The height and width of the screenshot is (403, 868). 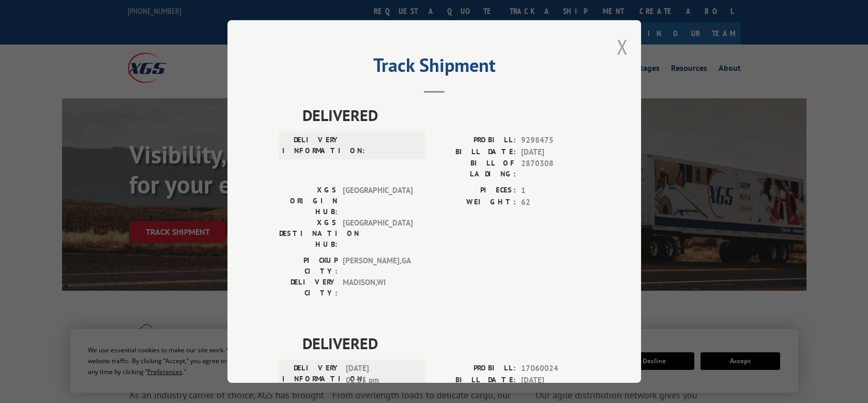 What do you see at coordinates (556, 168) in the screenshot?
I see `span: 2870308` at bounding box center [556, 168].